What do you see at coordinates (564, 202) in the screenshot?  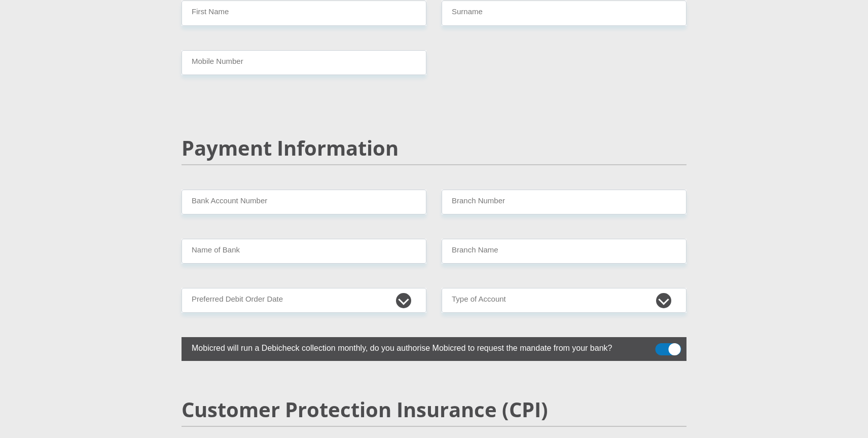 I see `input: Branch Number` at bounding box center [564, 202].